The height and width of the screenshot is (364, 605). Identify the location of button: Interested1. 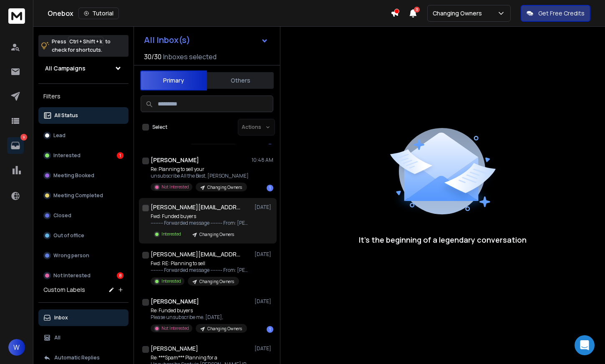
(83, 156).